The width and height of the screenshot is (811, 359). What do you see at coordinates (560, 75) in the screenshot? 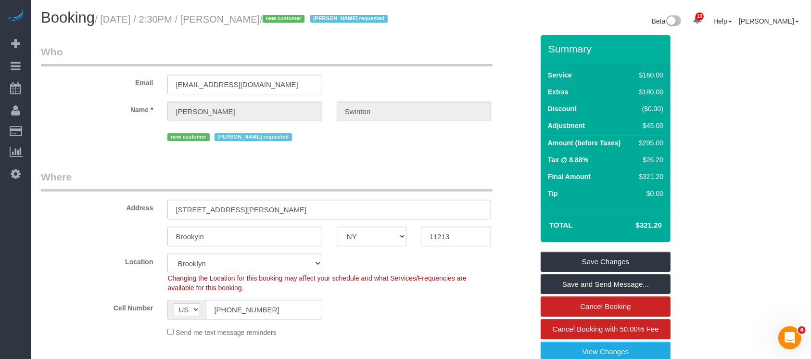
I see `label: Service` at bounding box center [560, 75].